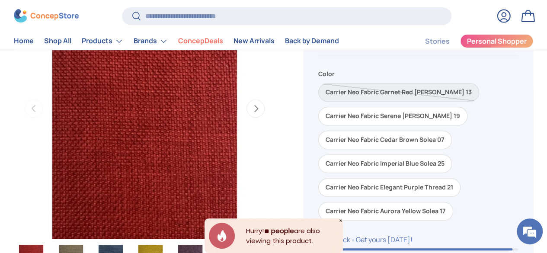 Image resolution: width=547 pixels, height=253 pixels. What do you see at coordinates (46, 16) in the screenshot?
I see `img: ConcepStore` at bounding box center [46, 16].